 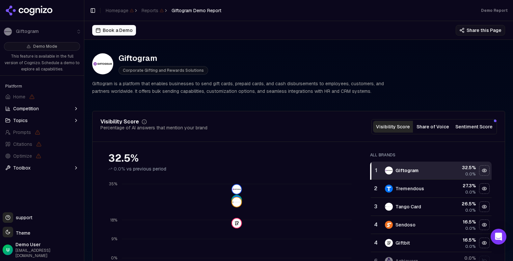 I want to click on button: Hide tango card data, so click(x=484, y=207).